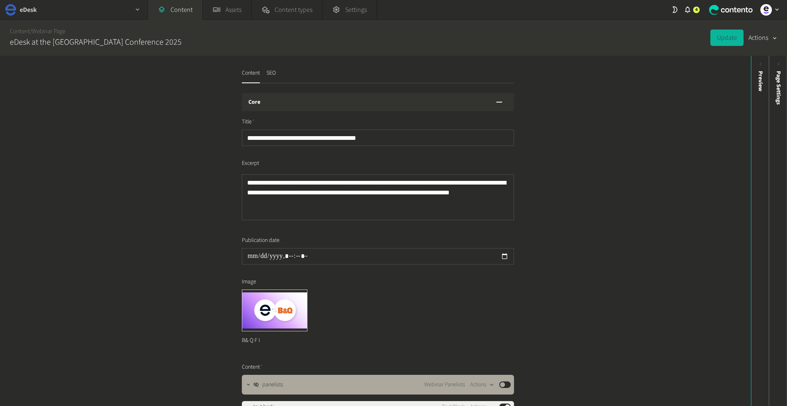 The image size is (787, 406). What do you see at coordinates (251, 76) in the screenshot?
I see `button: Content` at bounding box center [251, 76].